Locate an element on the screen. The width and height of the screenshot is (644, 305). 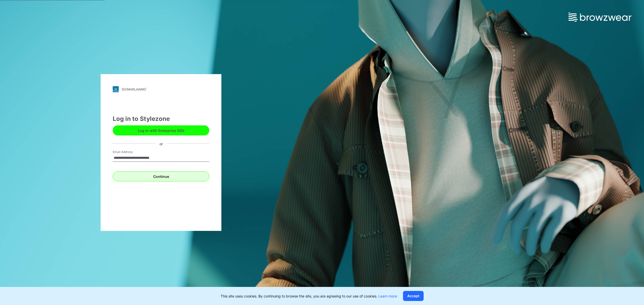
img: svg+xml;base64,PHN2ZyB3aWR0aD0iMjgiIGhlaWdodD0iMjgiIHZpZXdCb3g9IjAgMCAyOCAyOCIgZmlsbD0ibm9uZSIgeG... is located at coordinates (116, 89).